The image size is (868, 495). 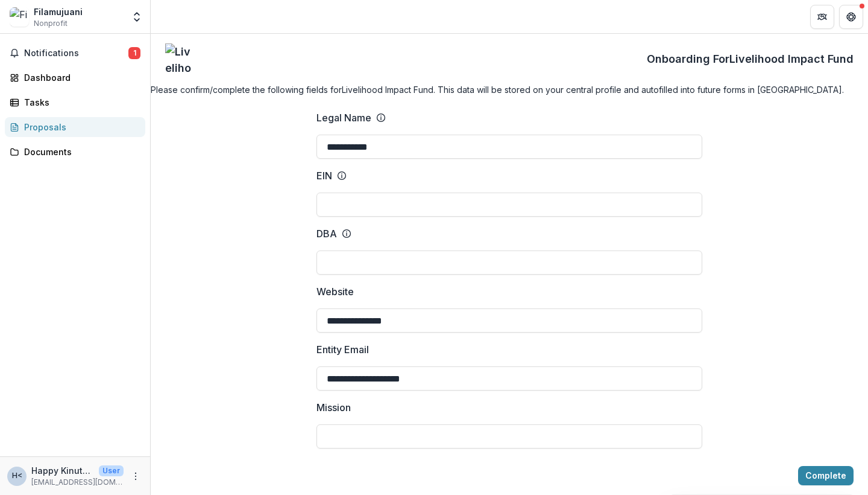 What do you see at coordinates (74, 126) in the screenshot?
I see `a: Proposals` at bounding box center [74, 126].